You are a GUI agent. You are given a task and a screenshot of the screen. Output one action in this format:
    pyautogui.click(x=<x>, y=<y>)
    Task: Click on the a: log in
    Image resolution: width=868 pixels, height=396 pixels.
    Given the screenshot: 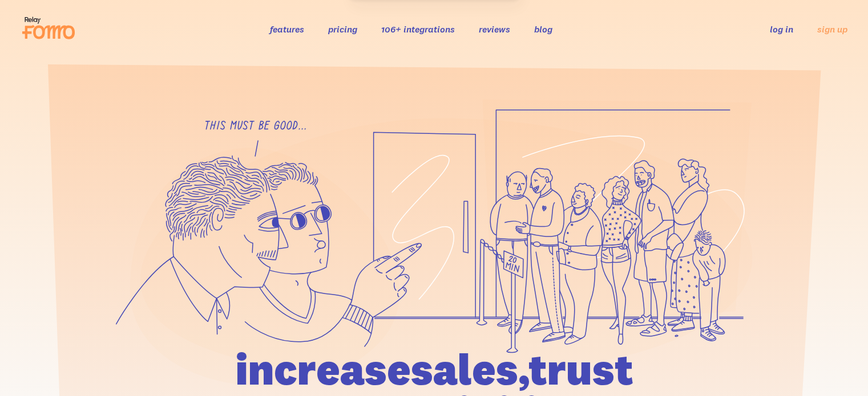 What is the action you would take?
    pyautogui.click(x=781, y=29)
    